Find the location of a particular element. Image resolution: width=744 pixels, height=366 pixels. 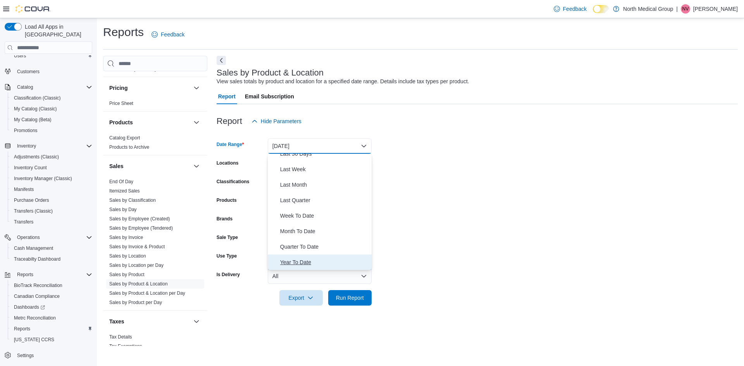

button: My Catalog (Beta) is located at coordinates (52, 120).